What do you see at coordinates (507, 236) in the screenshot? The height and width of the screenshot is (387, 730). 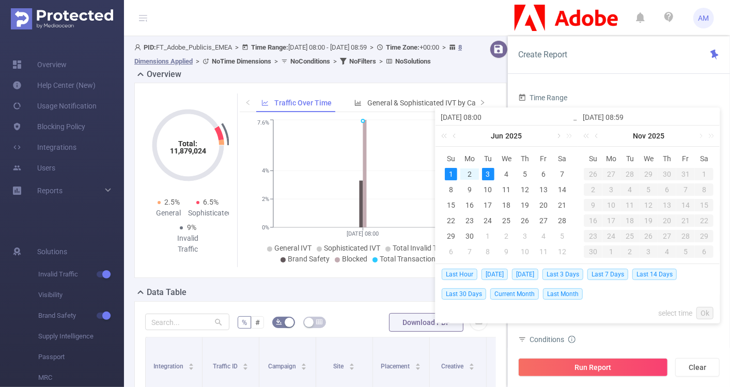 I see `td: July 2, 2025` at bounding box center [507, 236].